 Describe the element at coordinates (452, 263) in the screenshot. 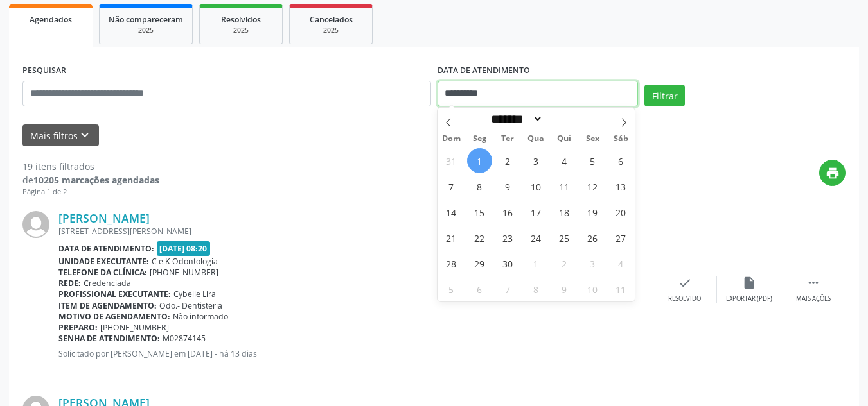

I see `span: Setembro 28, 2025` at that location.